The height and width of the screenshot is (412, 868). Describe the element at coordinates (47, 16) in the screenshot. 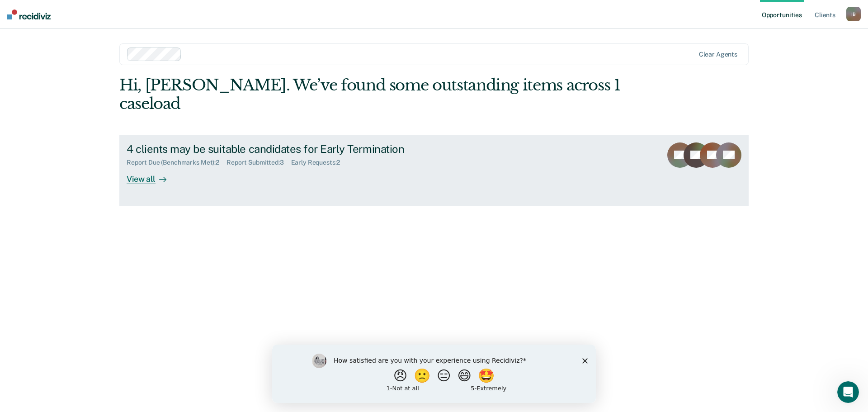

I see `img: Profile image for Kim` at that location.